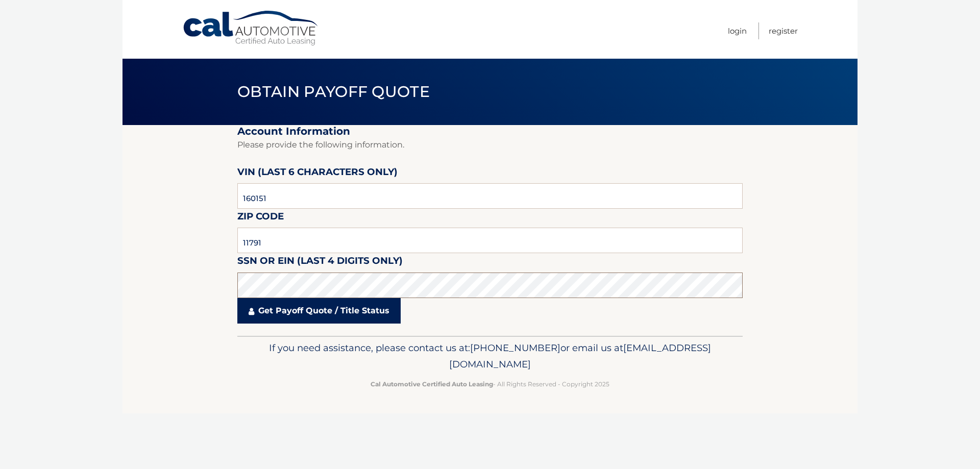 This screenshot has height=469, width=980. What do you see at coordinates (319, 310) in the screenshot?
I see `a: Get Payoff Quote / Title Status` at bounding box center [319, 310].